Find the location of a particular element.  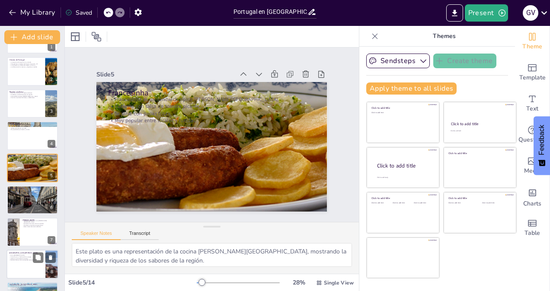

button: Transcript is located at coordinates (140, 236).